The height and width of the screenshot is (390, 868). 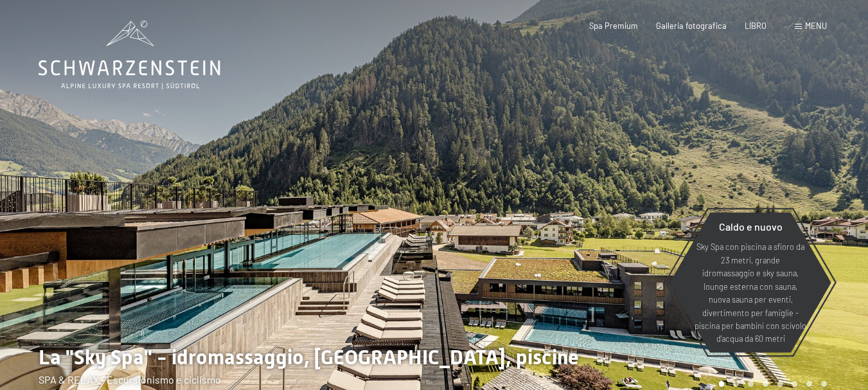 What do you see at coordinates (750, 282) in the screenshot?
I see `a: Caldo e nuovo Sky Spa con piscina a sfioro da 23 metri, grande idromassaggio e sky sauna, lounge ...` at bounding box center [750, 282].